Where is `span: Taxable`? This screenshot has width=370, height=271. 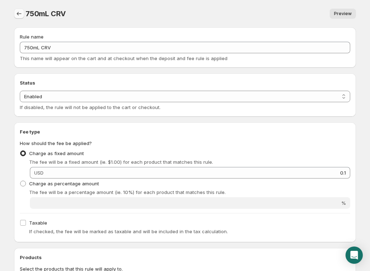
span: Taxable is located at coordinates (38, 223).